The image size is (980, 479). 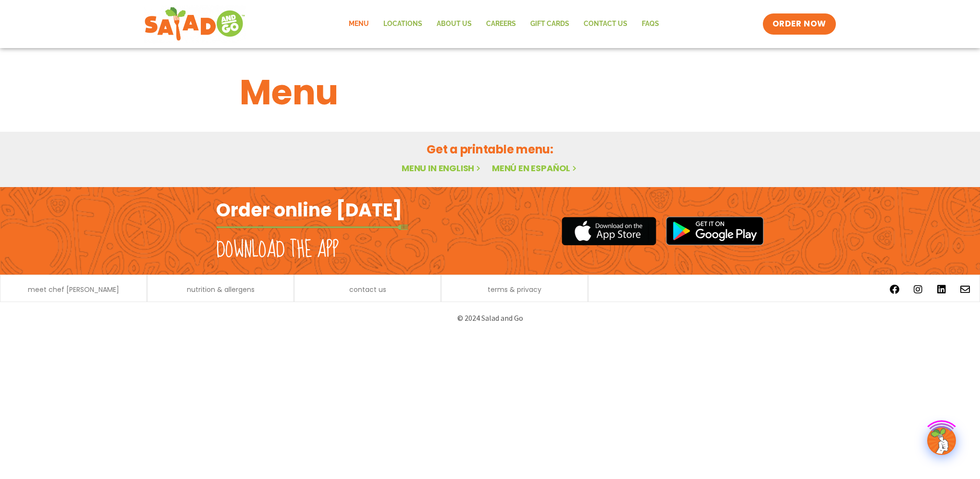 What do you see at coordinates (490, 318) in the screenshot?
I see `p: © 2024 Salad and Go` at bounding box center [490, 318].